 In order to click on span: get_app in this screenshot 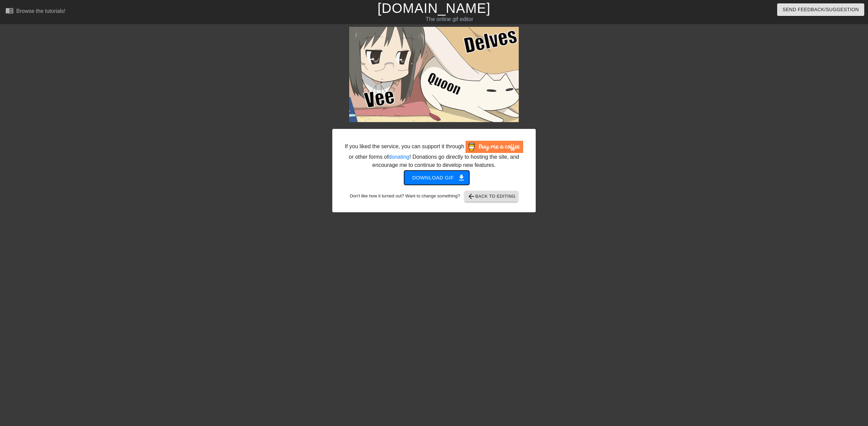, I will do `click(462, 178)`.